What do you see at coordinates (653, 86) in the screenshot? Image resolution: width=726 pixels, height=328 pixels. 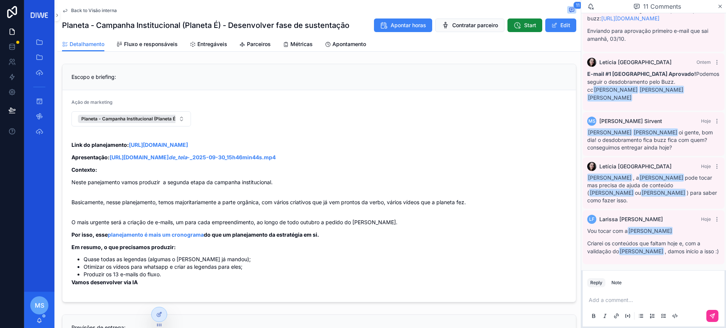 I see `p: Podemos seguir o desdobramento pelo Buzz. cc` at bounding box center [653, 86].